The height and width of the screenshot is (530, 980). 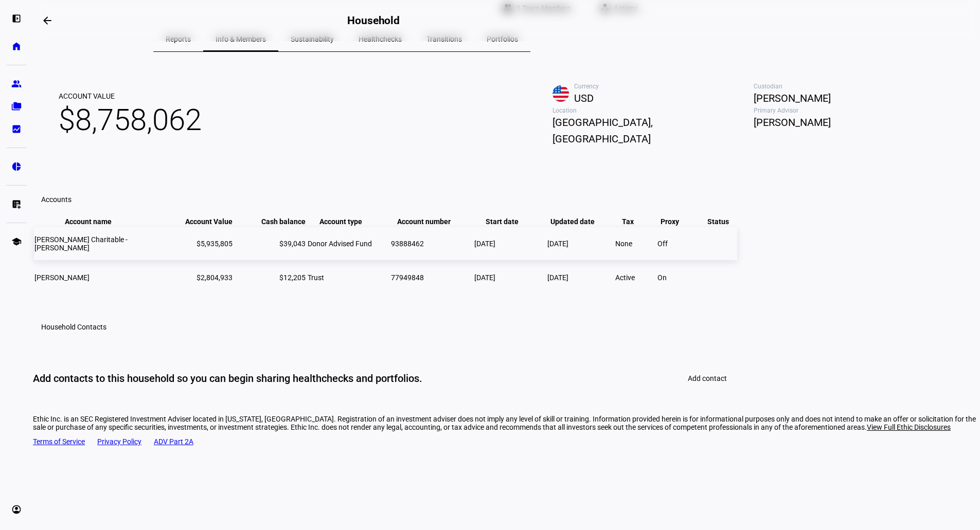 What do you see at coordinates (909, 427) in the screenshot?
I see `span: View Full Ethic Disclosures` at bounding box center [909, 427].